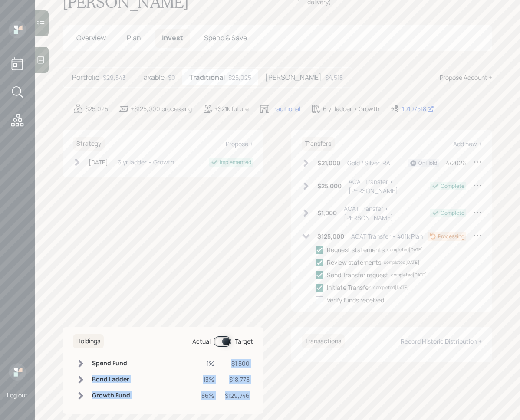 This screenshot has height=420, width=520. Describe the element at coordinates (231, 108) in the screenshot. I see `div: +$21k future` at that location.